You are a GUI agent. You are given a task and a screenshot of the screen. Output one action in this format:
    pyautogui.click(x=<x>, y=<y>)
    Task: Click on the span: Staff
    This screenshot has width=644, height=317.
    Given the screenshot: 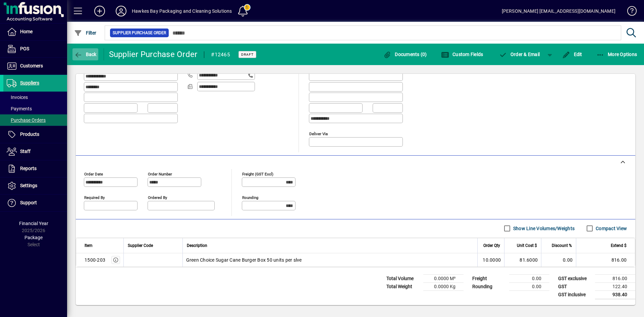 What is the action you would take?
    pyautogui.click(x=25, y=151)
    